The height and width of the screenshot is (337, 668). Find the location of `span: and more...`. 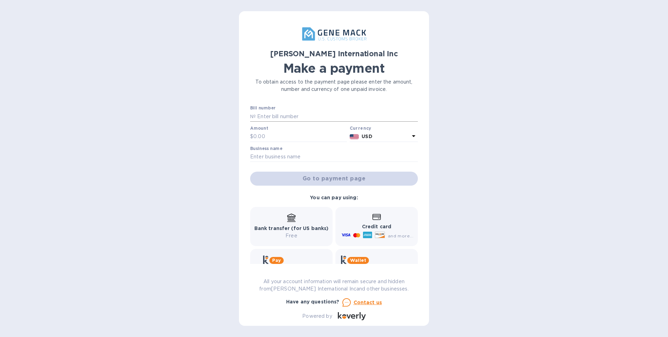

span: and more... is located at coordinates (401, 236).